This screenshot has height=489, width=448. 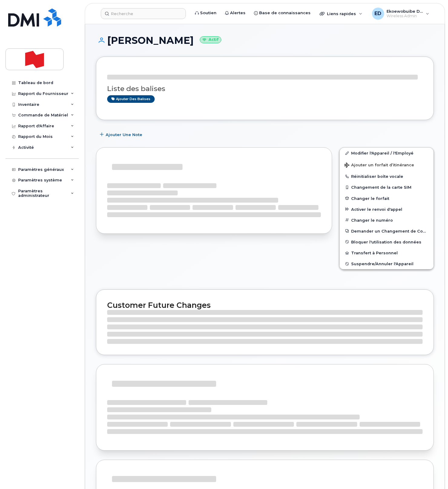 I want to click on button: Transfert à Personnel, so click(x=387, y=253).